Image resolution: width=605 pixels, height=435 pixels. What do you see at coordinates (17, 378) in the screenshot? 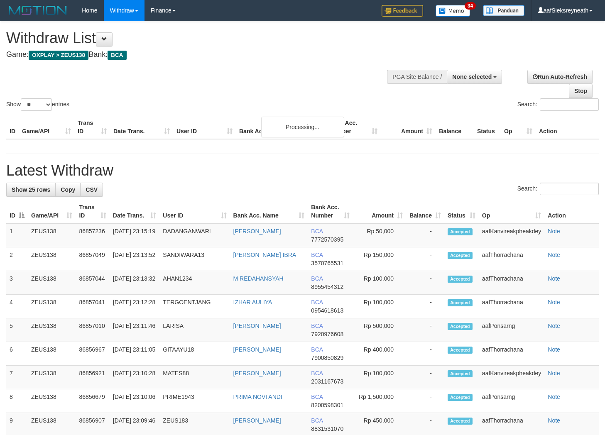
I see `td: 7` at bounding box center [17, 378].